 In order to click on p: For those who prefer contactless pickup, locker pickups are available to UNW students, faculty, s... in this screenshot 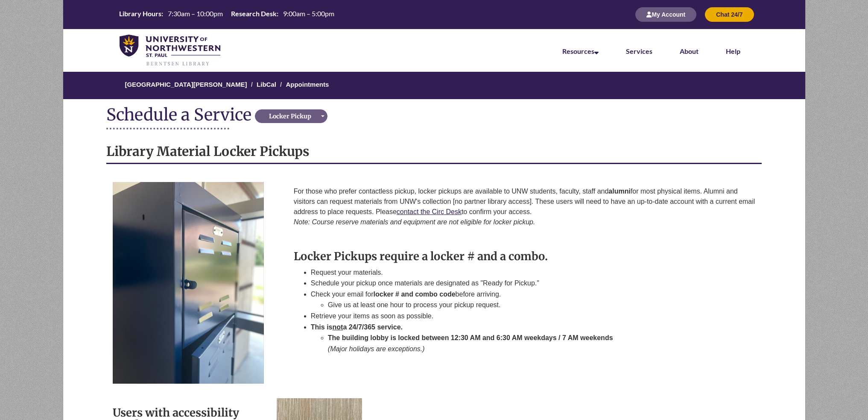, I will do `click(524, 207)`.